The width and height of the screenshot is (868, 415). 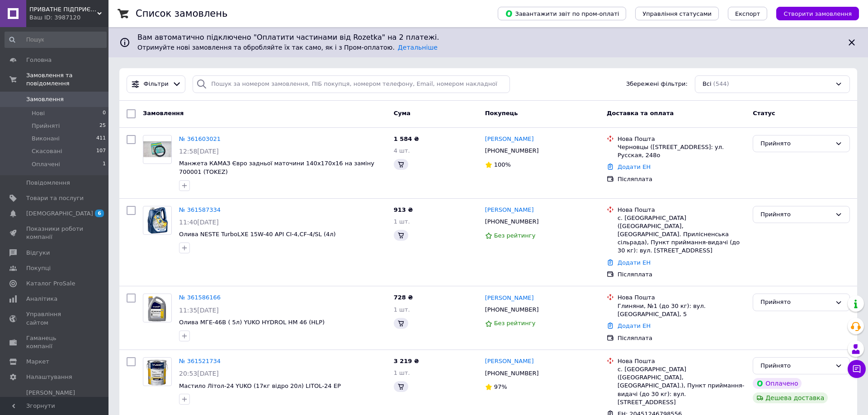 I want to click on span: Управління сайтом, so click(x=55, y=319).